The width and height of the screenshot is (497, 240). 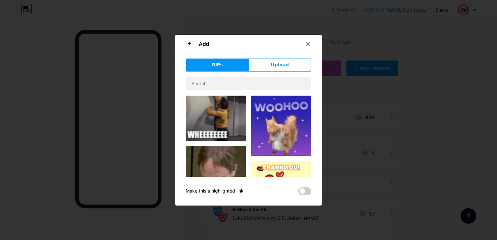 What do you see at coordinates (204, 44) in the screenshot?
I see `div: Add` at bounding box center [204, 44].